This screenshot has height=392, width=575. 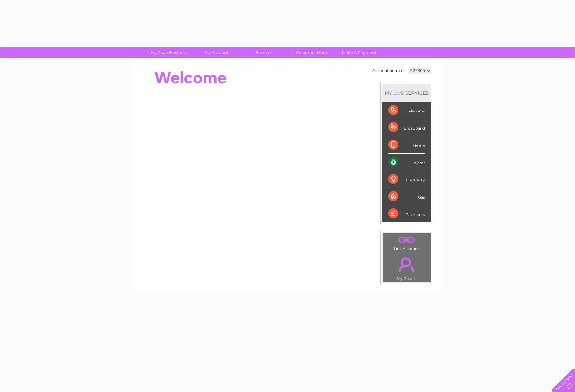 What do you see at coordinates (399, 93) in the screenshot?
I see `div: LIVE` at bounding box center [399, 93].